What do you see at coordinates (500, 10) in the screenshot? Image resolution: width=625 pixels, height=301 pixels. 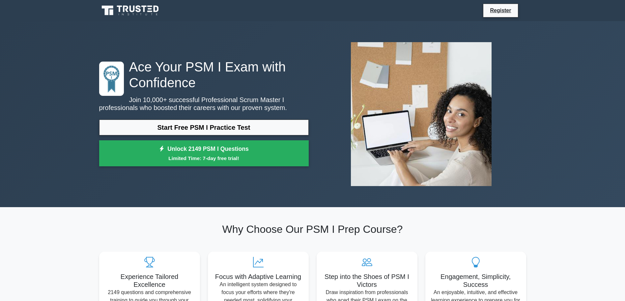 I see `a: Register` at bounding box center [500, 10].